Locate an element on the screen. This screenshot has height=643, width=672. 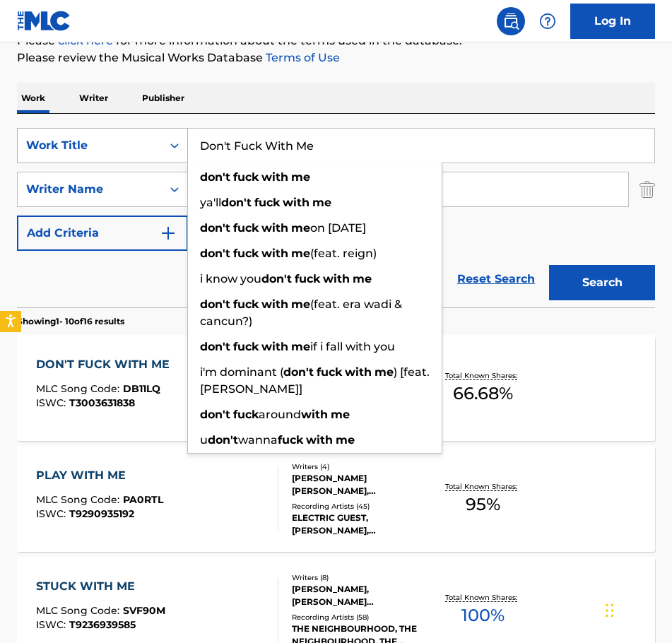
div: Help is located at coordinates (548, 21).